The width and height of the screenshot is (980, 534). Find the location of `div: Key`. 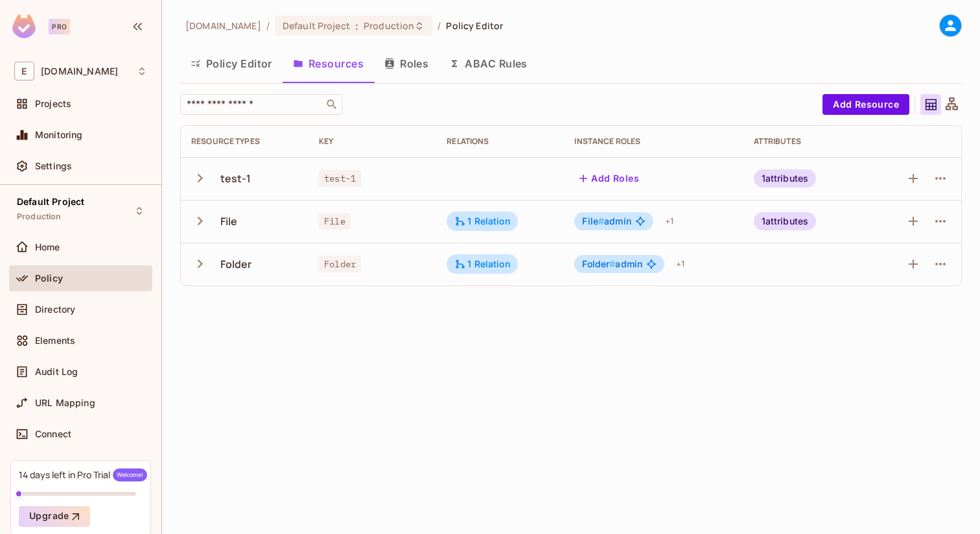

div: Key is located at coordinates (372, 142).